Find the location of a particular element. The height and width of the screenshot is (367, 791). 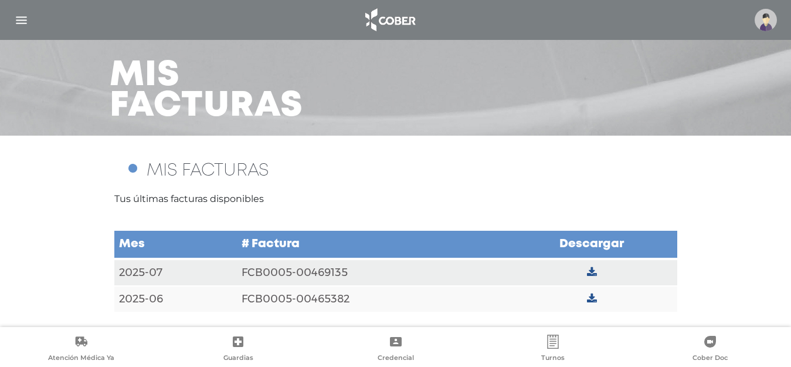

a: Cober Doc is located at coordinates (710, 349).